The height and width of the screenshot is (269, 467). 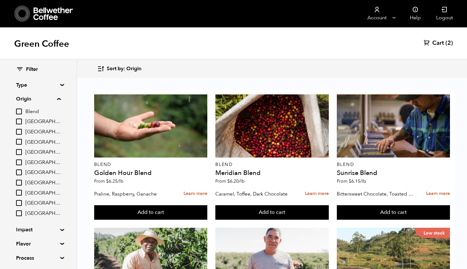 I want to click on span: Cart, so click(x=438, y=43).